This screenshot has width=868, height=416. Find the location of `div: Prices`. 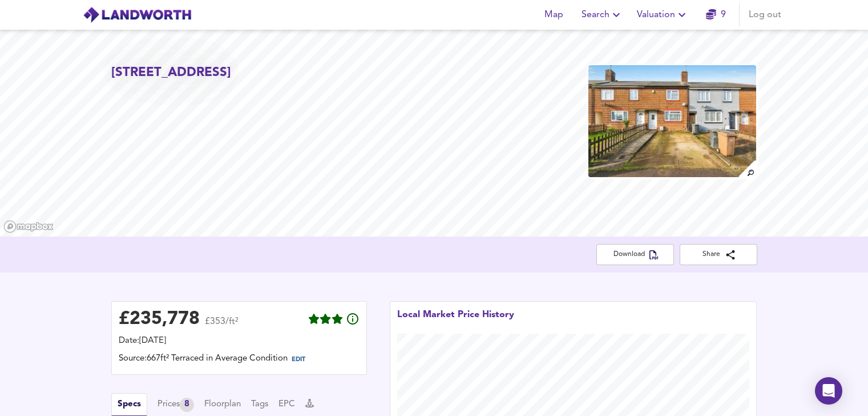

div: Prices is located at coordinates (176, 405).